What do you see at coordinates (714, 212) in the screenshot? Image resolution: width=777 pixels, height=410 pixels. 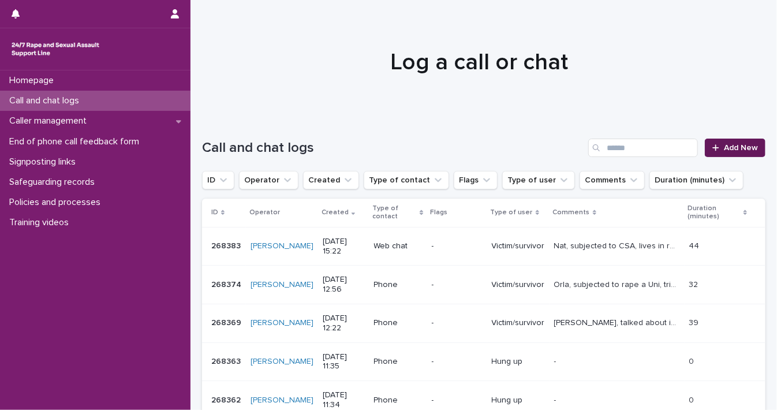 I see `p: Duration (minutes)` at bounding box center [714, 212].